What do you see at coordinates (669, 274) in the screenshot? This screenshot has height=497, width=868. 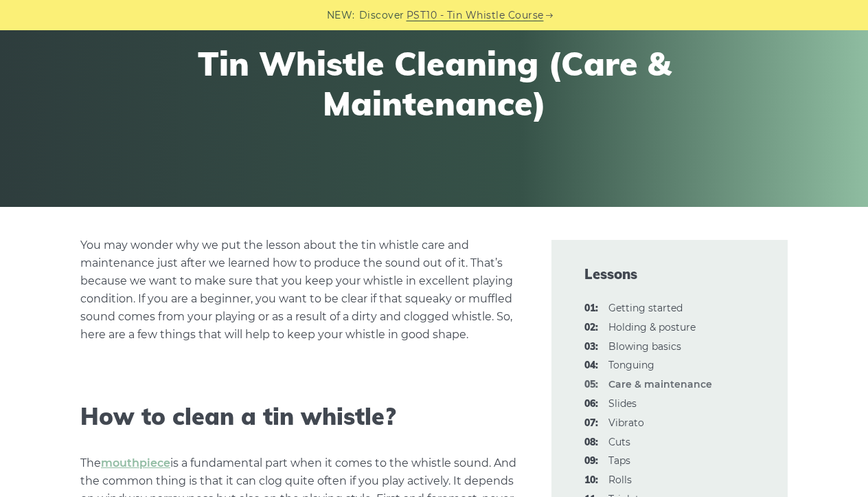 I see `span: Lessons` at bounding box center [669, 274].